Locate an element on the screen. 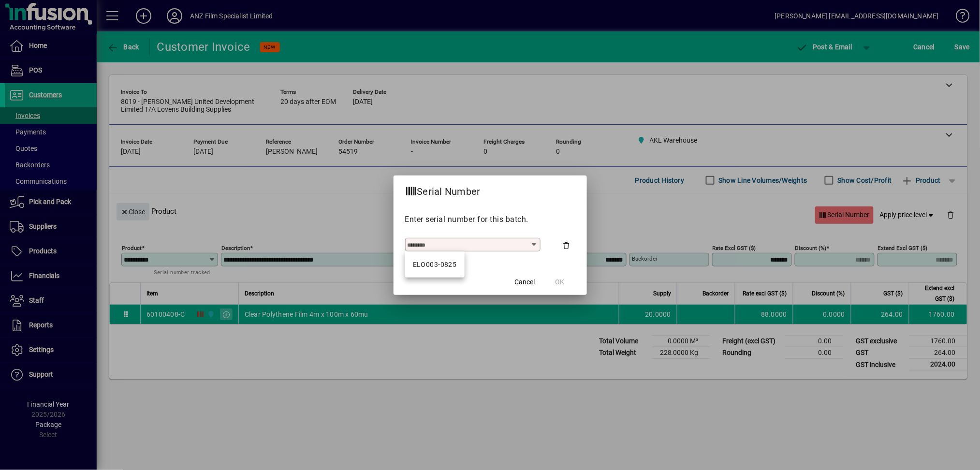 This screenshot has width=980, height=470. button: Cancel is located at coordinates (525, 283).